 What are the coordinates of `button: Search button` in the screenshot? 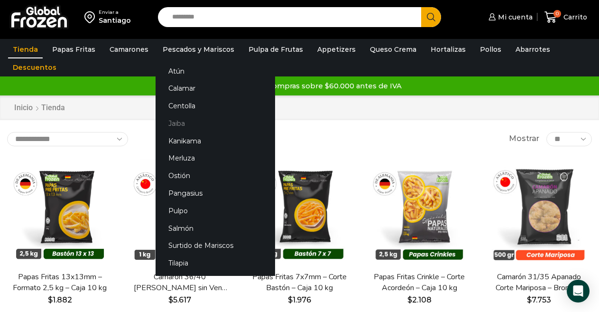 It's located at (431, 17).